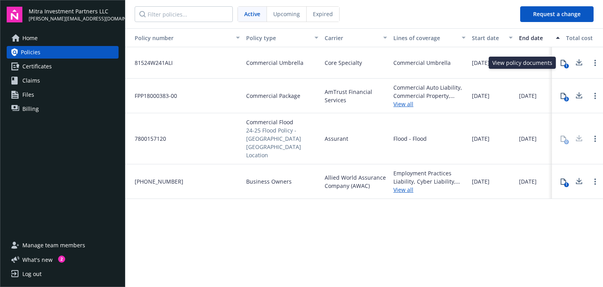  Describe the element at coordinates (282, 122) in the screenshot. I see `span: Commercial Flood` at that location.